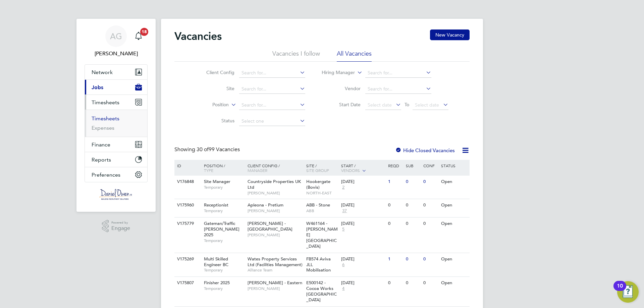 Image resolution: width=644 pixels, height=308 pixels. Describe the element at coordinates (116, 159) in the screenshot. I see `button: Reports` at that location.